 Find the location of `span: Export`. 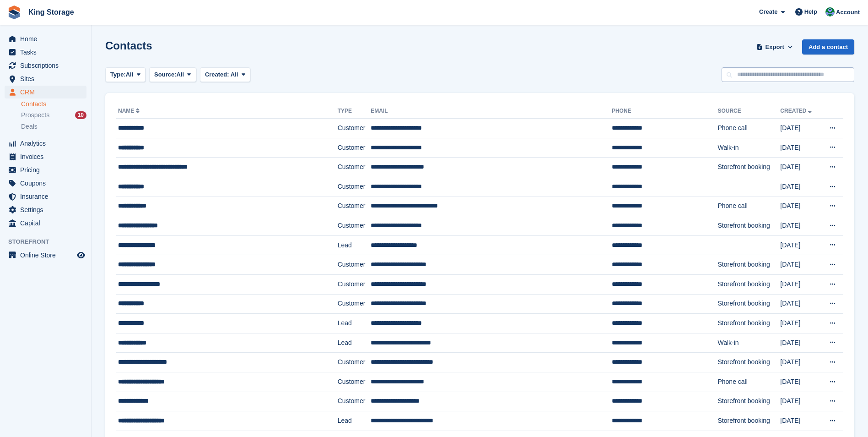

span: Export is located at coordinates (775, 47).